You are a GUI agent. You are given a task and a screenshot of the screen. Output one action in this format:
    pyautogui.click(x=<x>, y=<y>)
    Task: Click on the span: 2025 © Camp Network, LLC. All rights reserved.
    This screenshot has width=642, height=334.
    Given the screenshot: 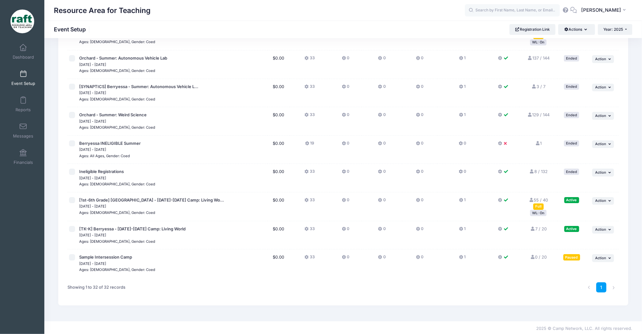 What is the action you would take?
    pyautogui.click(x=585, y=328)
    